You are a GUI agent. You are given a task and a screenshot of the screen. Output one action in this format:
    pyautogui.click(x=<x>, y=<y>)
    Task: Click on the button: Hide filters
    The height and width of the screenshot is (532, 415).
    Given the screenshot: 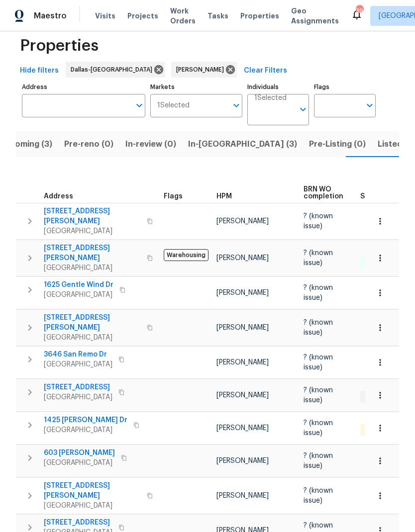 What is the action you would take?
    pyautogui.click(x=39, y=71)
    